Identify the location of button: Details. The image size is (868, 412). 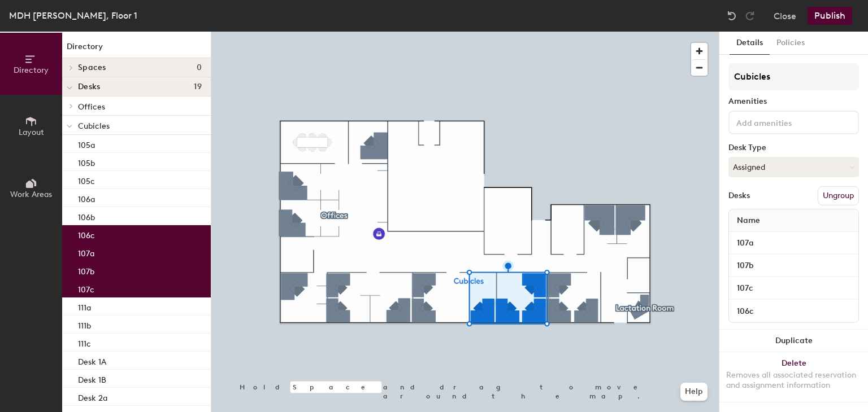
(749, 43).